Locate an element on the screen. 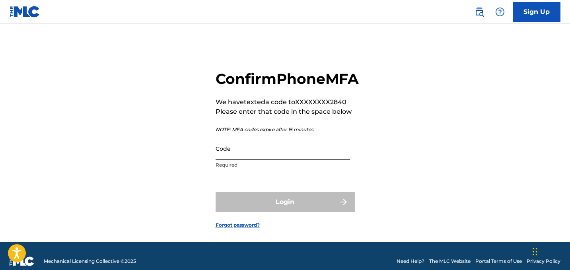 This screenshot has width=570, height=270. a: The MLC Website is located at coordinates (450, 261).